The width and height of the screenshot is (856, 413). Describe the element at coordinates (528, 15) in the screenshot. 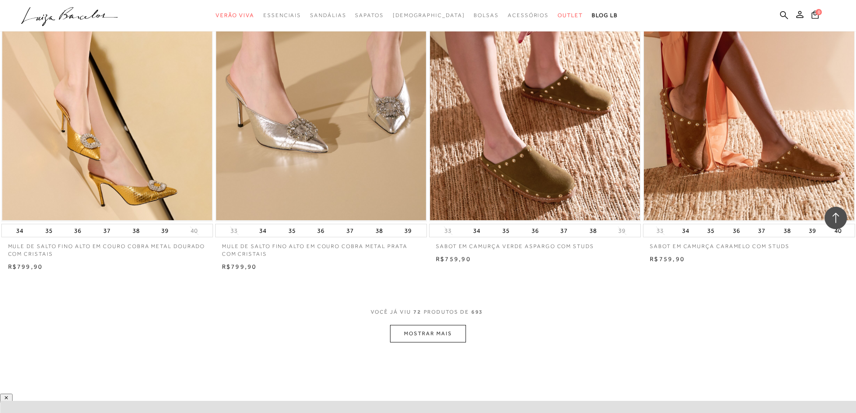

I see `span: Acessórios` at that location.